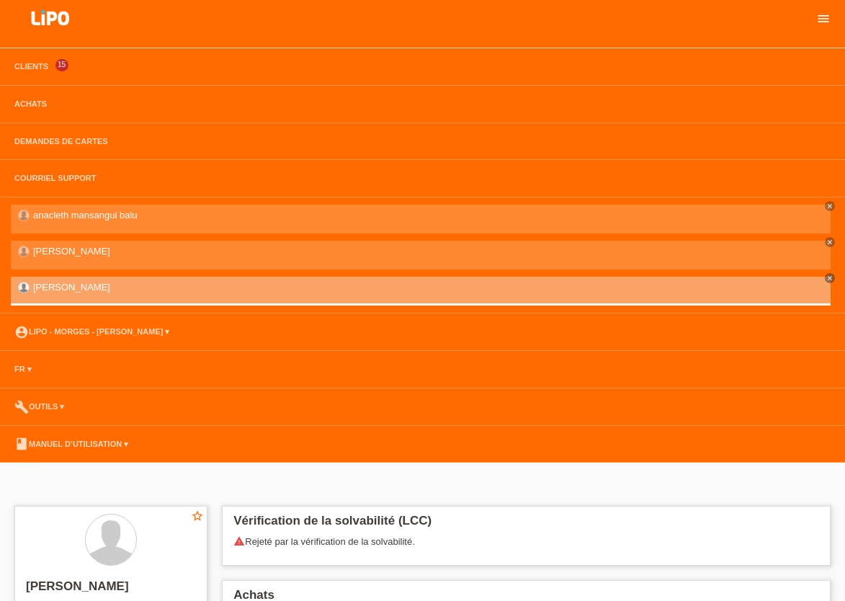 The width and height of the screenshot is (845, 601). I want to click on a: Clients, so click(31, 66).